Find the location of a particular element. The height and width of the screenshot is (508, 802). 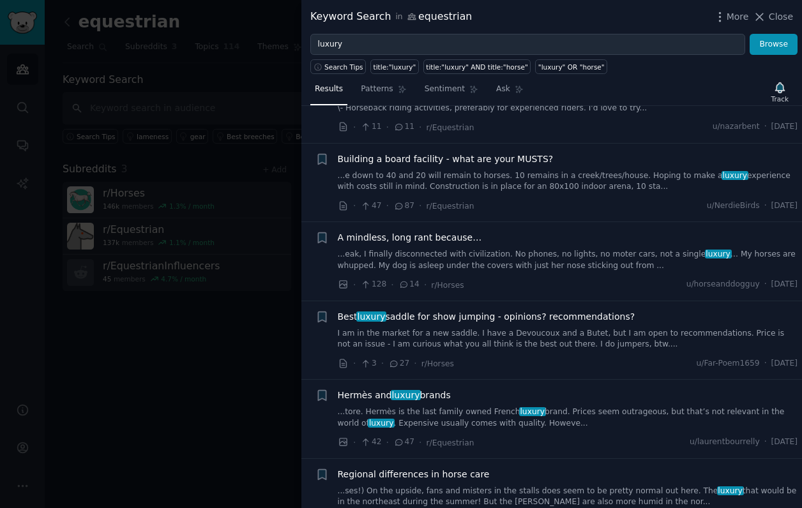

span: Sentiment is located at coordinates (444, 89).